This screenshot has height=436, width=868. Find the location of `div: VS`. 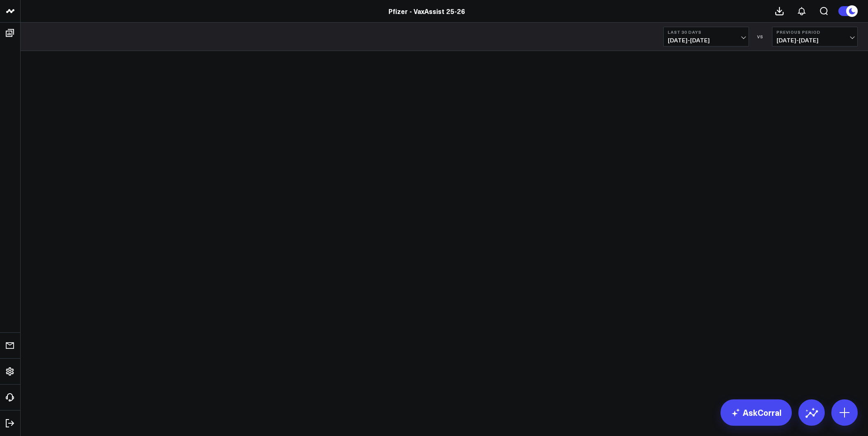

div: VS is located at coordinates (761, 36).